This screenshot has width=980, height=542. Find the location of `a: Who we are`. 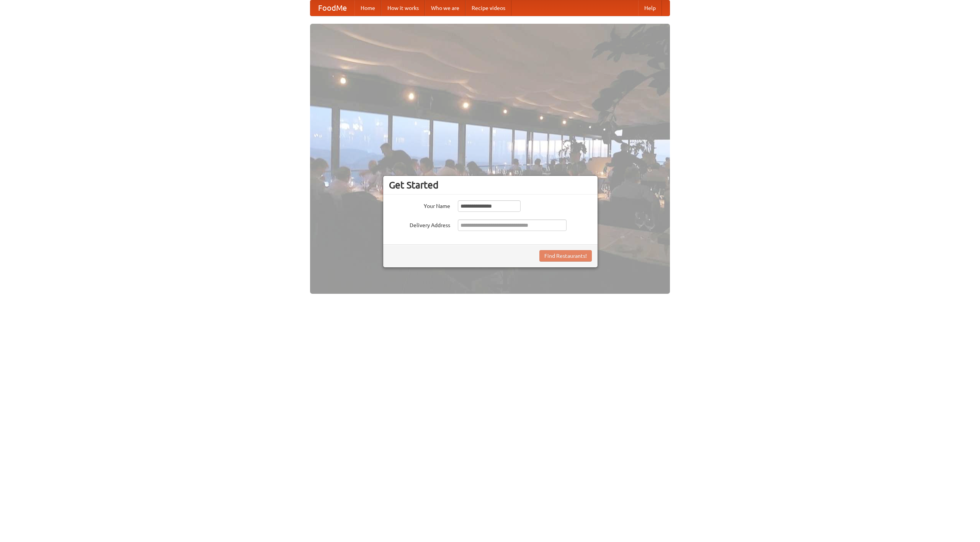

a: Who we are is located at coordinates (445, 8).